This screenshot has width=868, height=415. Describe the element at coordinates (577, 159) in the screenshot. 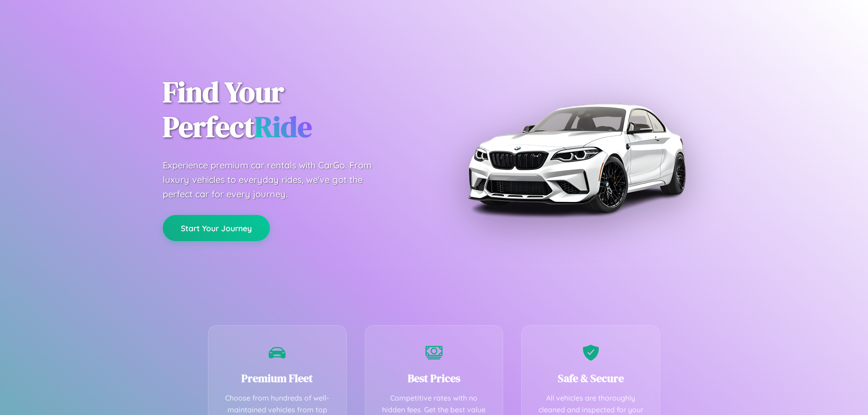

I see `img: Premium BMW car rental vehicle` at that location.